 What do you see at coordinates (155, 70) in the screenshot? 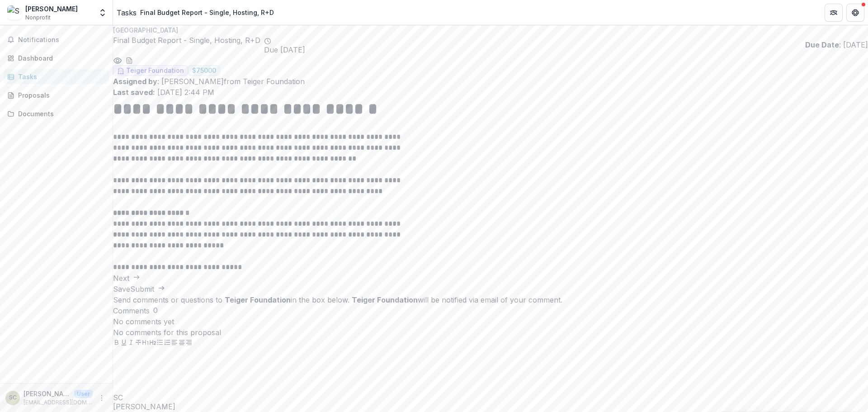
I see `span: Teiger Foundation` at bounding box center [155, 70].